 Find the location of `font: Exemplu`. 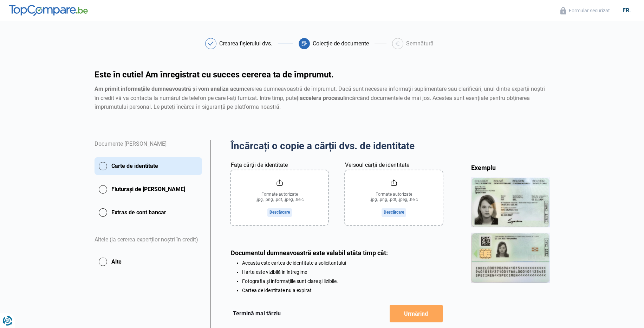

font: Exemplu is located at coordinates (483, 167).